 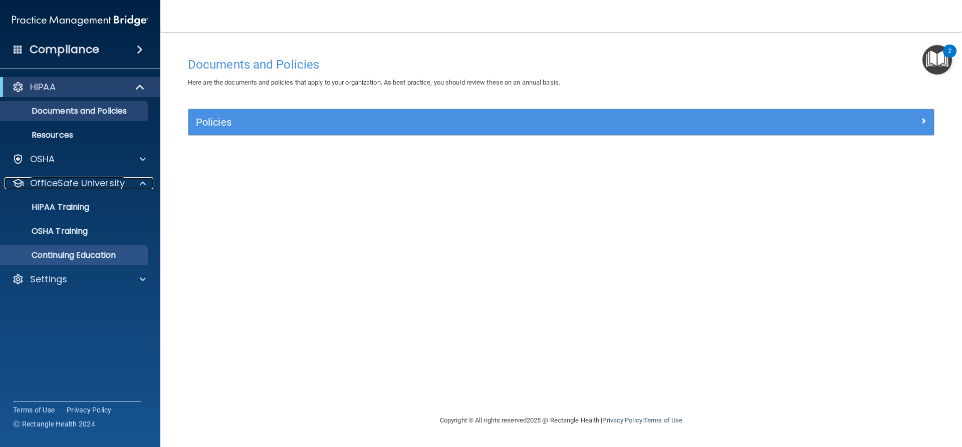 I want to click on span: Ⓒ Rectangle Health 2024, so click(x=54, y=424).